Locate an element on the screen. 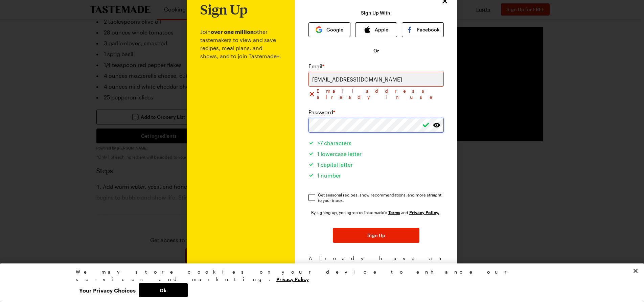 The height and width of the screenshot is (302, 644). label: Email is located at coordinates (316, 66).